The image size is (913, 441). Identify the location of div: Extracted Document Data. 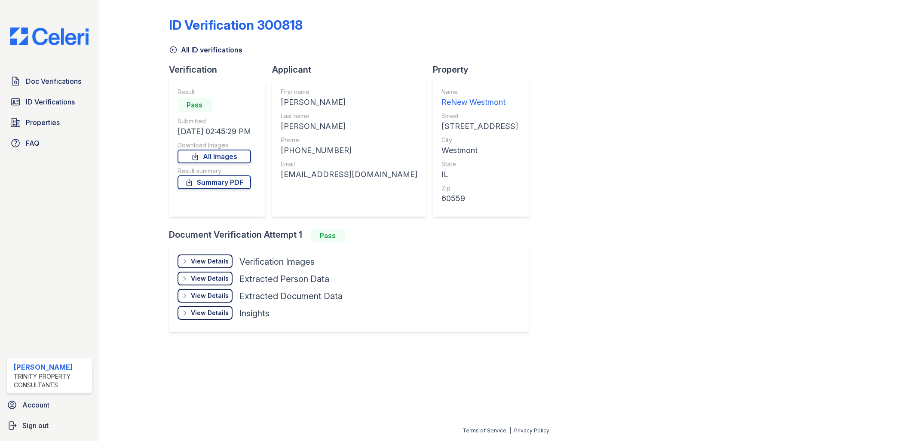
(291, 296).